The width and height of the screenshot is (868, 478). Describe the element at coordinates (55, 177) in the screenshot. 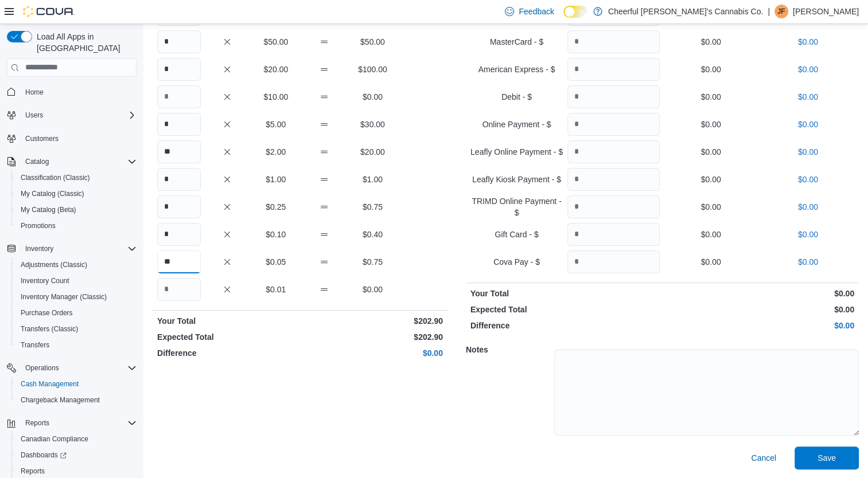

I see `a: Classification (Classic)` at that location.